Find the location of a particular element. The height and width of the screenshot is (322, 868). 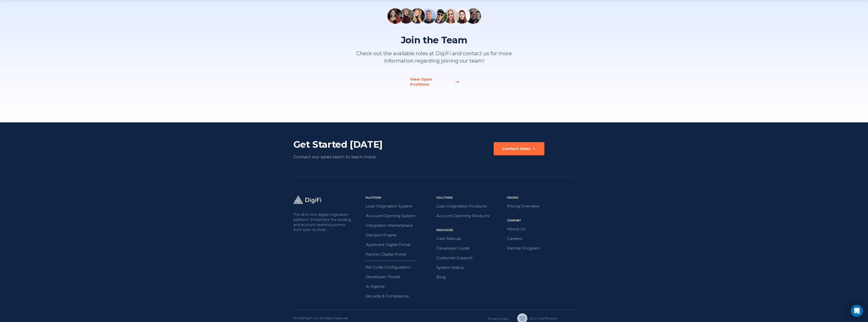

img: avatar 5 is located at coordinates (440, 16).